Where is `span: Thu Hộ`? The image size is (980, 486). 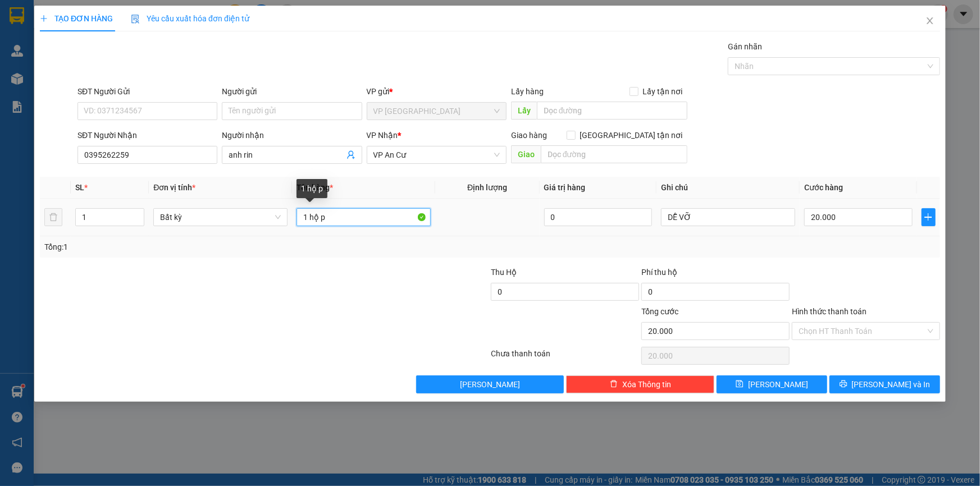 span: Thu Hộ is located at coordinates (504, 272).